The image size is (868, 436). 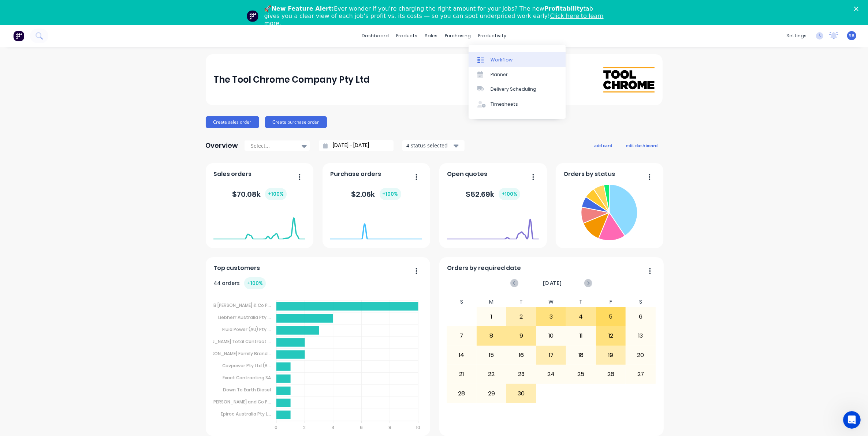 I want to click on img: Profile image for Team, so click(x=253, y=16).